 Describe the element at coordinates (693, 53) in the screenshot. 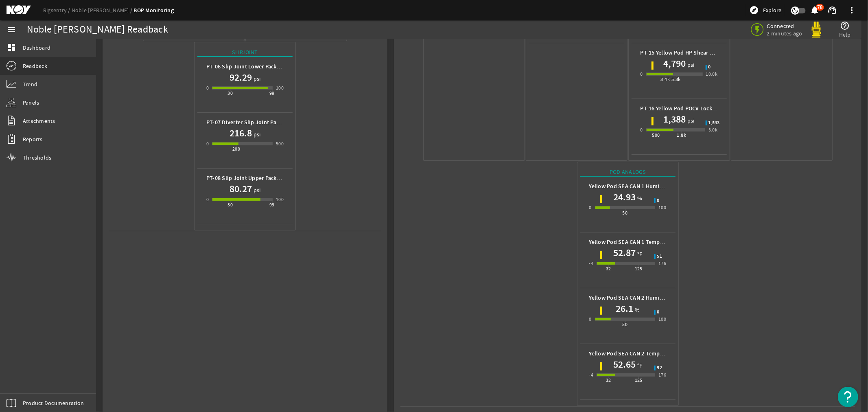

I see `b: PT-15 Yellow Pod HP Shear Ram Pressure` at that location.